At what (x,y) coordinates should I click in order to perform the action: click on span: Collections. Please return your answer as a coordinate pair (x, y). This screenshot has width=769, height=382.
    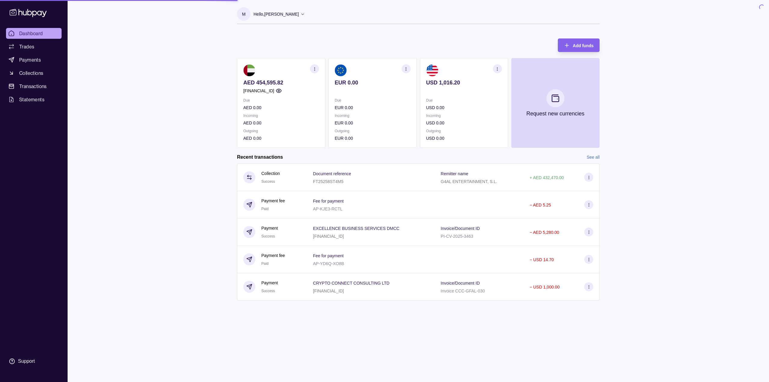
    Looking at the image, I should click on (31, 73).